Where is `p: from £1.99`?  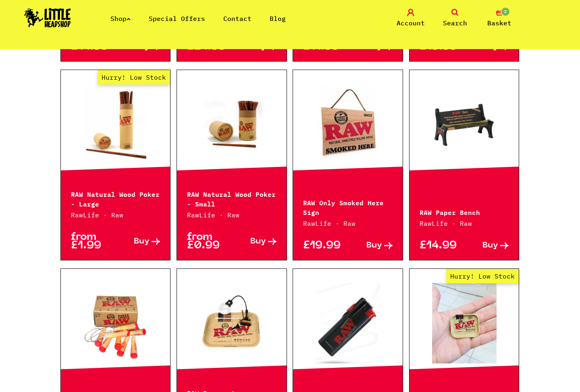
p: from £1.99 is located at coordinates (93, 242).